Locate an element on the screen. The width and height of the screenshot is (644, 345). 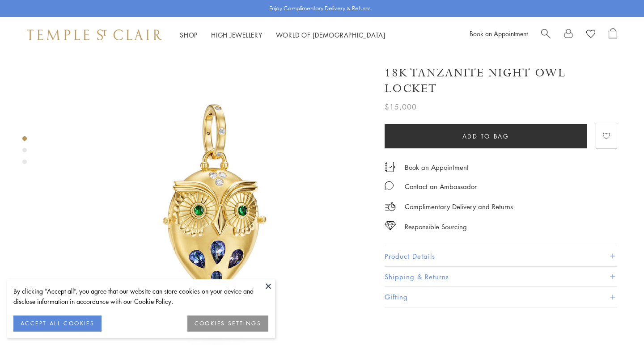
button: COOKIES SETTINGS is located at coordinates (228, 324).